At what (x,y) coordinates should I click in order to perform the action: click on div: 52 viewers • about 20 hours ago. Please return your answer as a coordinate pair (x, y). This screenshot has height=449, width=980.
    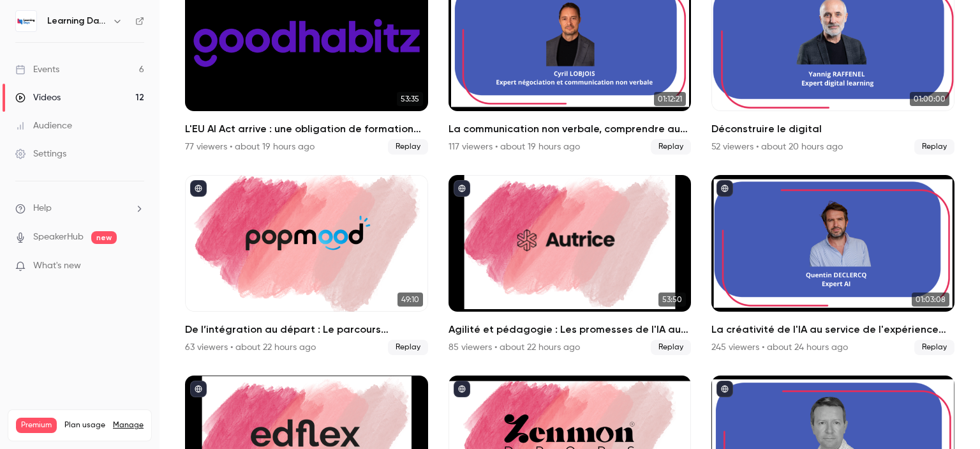
    Looking at the image, I should click on (777, 147).